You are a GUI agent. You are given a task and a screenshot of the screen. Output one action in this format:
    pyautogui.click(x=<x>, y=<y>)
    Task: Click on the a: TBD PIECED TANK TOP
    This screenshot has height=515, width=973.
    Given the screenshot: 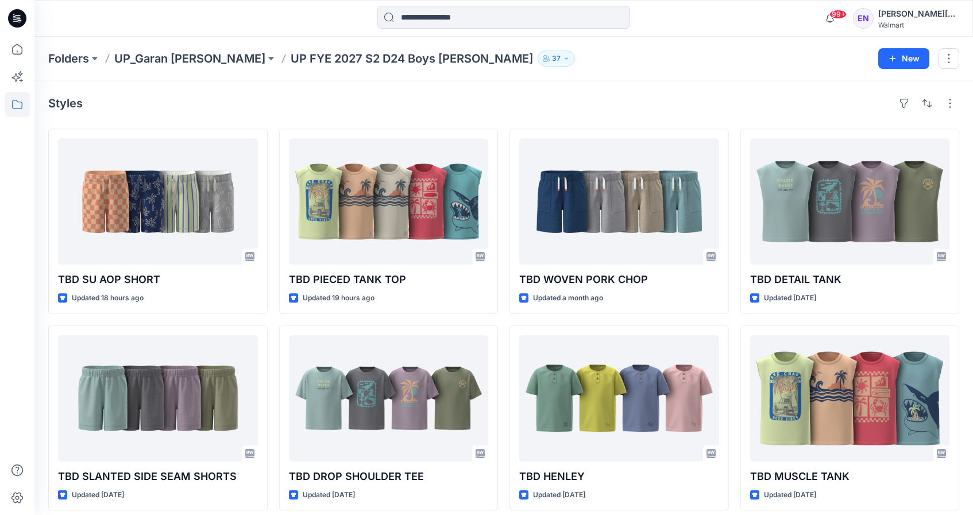 What is the action you would take?
    pyautogui.click(x=389, y=202)
    